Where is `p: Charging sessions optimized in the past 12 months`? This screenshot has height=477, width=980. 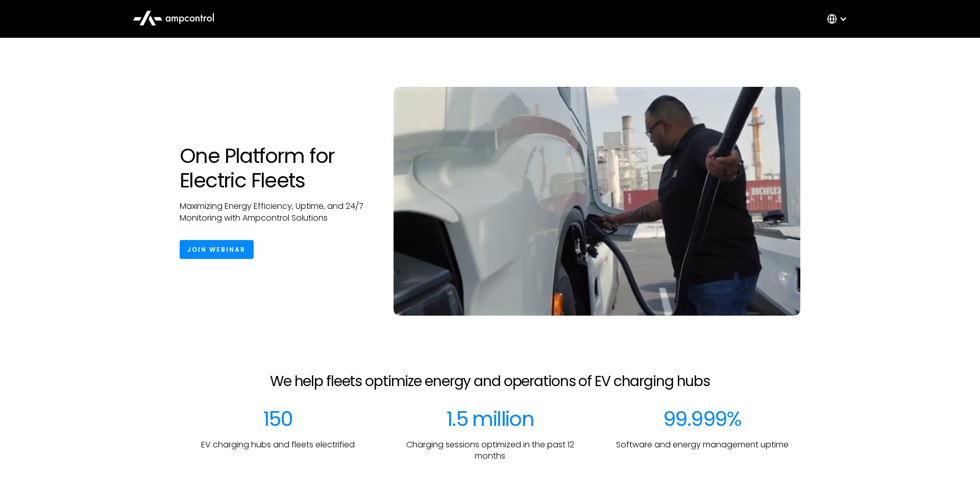
p: Charging sessions optimized in the past 12 months is located at coordinates (490, 451).